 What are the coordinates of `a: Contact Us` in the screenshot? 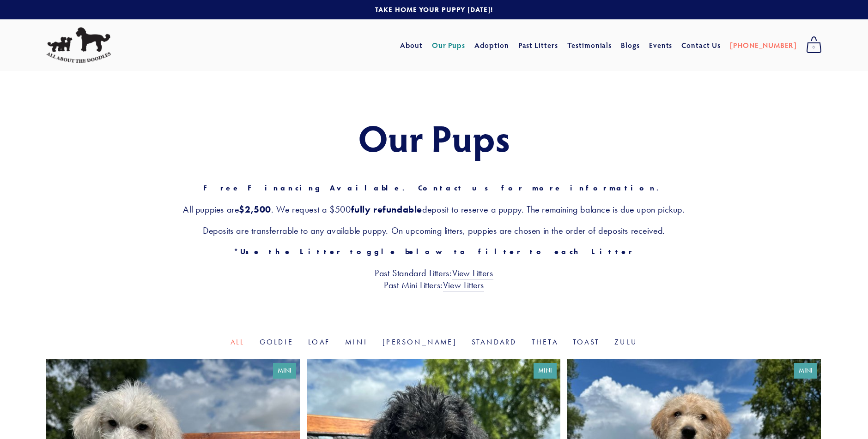 It's located at (701, 45).